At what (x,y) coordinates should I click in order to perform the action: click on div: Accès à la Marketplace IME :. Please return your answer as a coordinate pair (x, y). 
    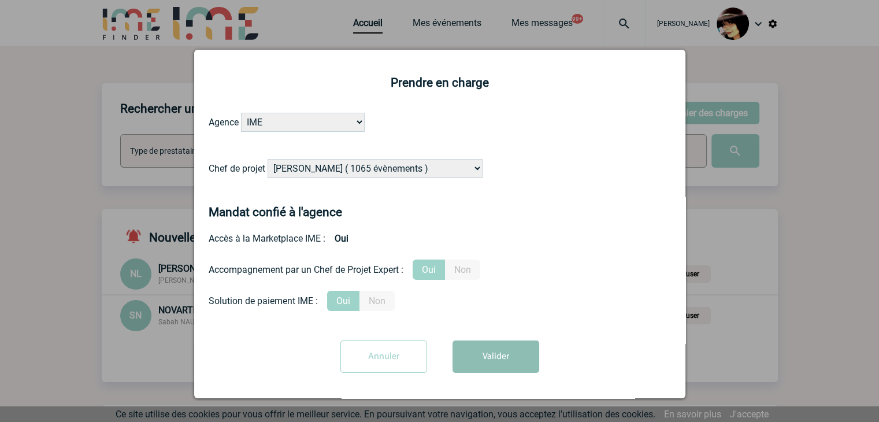
    Looking at the image, I should click on (440, 238).